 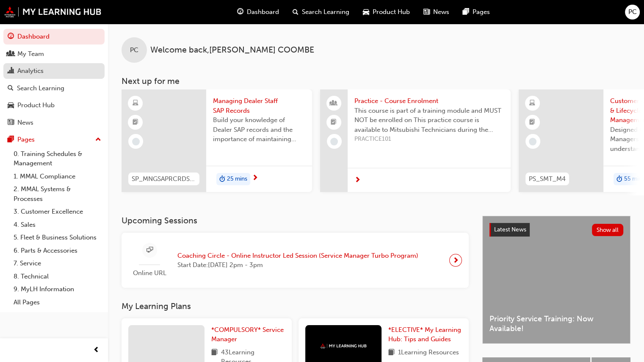 What do you see at coordinates (258, 12) in the screenshot?
I see `a: guage-iconDashboard` at bounding box center [258, 12].